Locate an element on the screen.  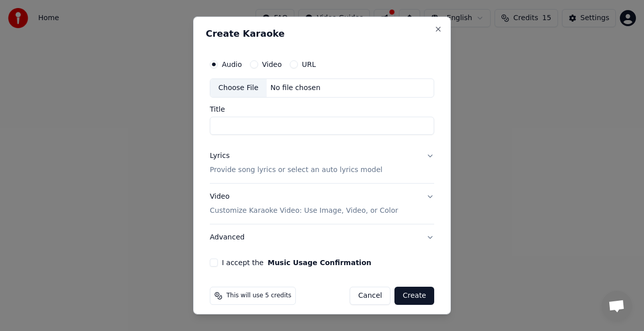
div: Choose File is located at coordinates (238, 88).